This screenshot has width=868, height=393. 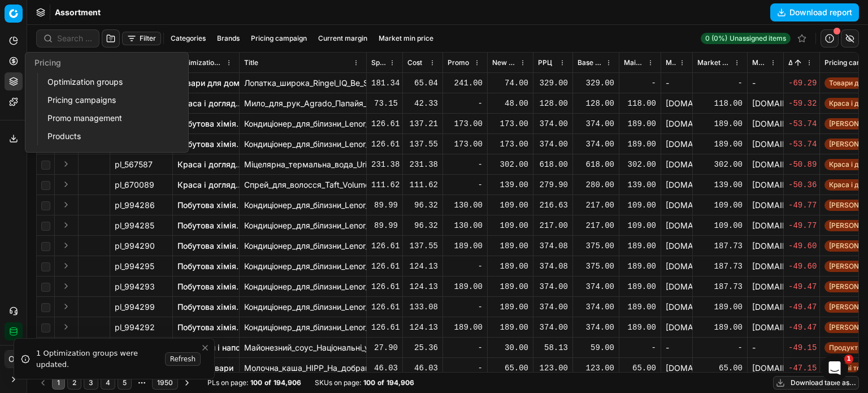 What do you see at coordinates (596, 246) in the screenshot?
I see `div: 375.00` at bounding box center [596, 246].